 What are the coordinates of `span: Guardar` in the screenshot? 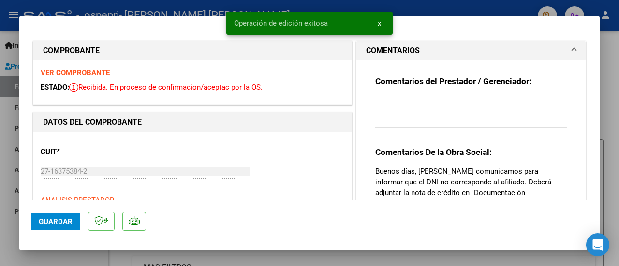 It's located at (56, 222).